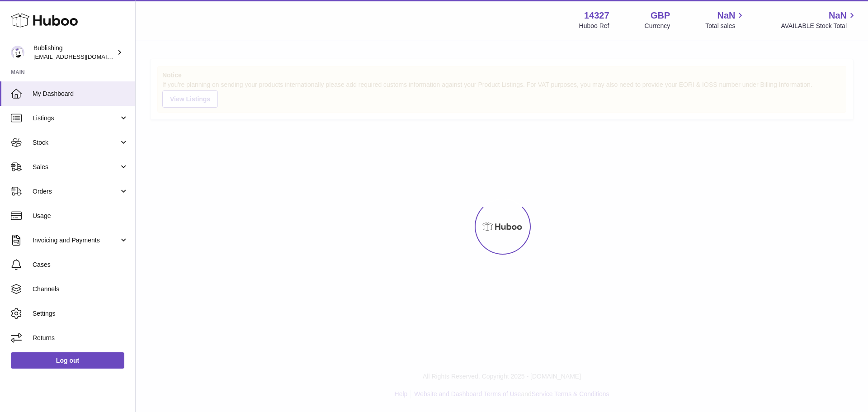 The height and width of the screenshot is (412, 868). I want to click on span: Settings, so click(80, 313).